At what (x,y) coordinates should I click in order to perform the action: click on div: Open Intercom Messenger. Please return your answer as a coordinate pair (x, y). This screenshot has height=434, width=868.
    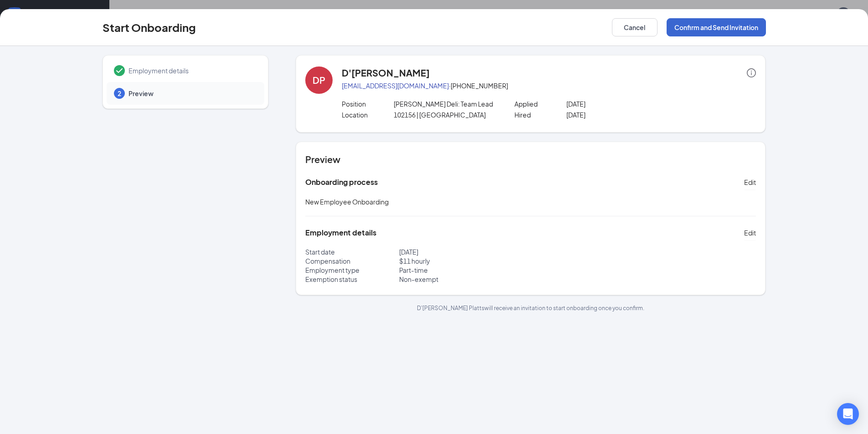
    Looking at the image, I should click on (848, 414).